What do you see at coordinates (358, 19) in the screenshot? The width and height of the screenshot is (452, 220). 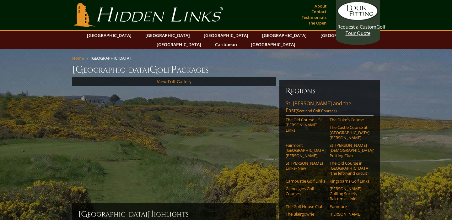 I see `a: Request a CustomGolf Tour Quote` at bounding box center [358, 19].